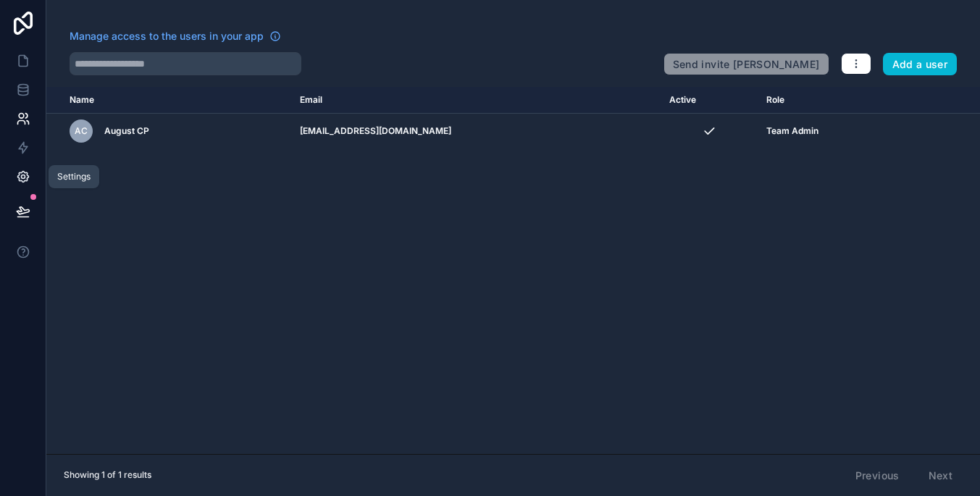  What do you see at coordinates (792, 131) in the screenshot?
I see `span: Team Admin` at bounding box center [792, 131].